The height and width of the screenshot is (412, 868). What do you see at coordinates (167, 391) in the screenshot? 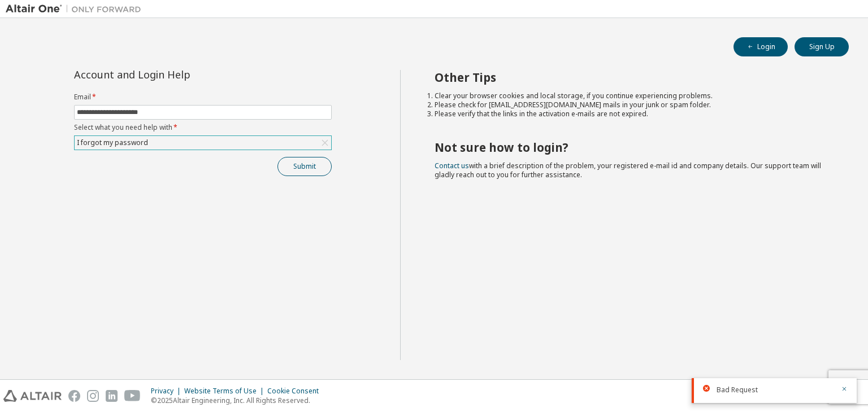
I see `div: Privacy` at bounding box center [167, 391].